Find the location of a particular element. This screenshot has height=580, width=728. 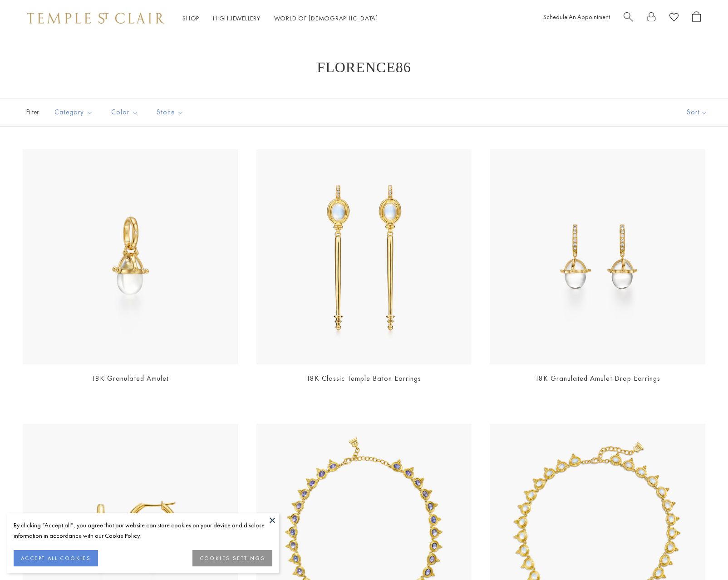

img: 18K Granulated Amulet is located at coordinates (130, 257).